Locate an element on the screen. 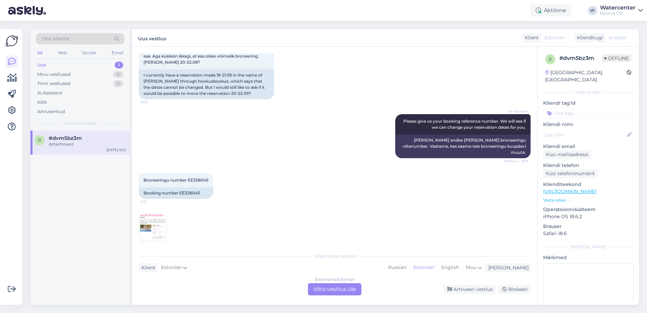 This screenshot has height=313, width=647. p: Brauser is located at coordinates (588, 226).